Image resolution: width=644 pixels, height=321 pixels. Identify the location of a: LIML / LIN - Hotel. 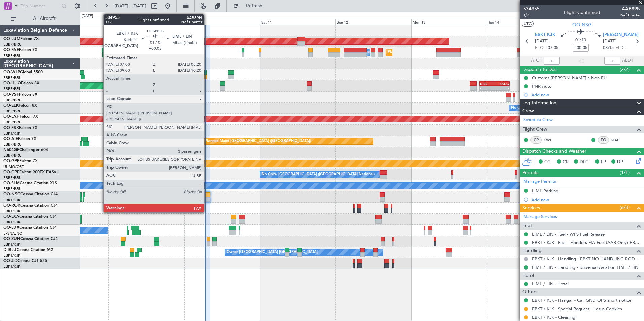
(550, 284).